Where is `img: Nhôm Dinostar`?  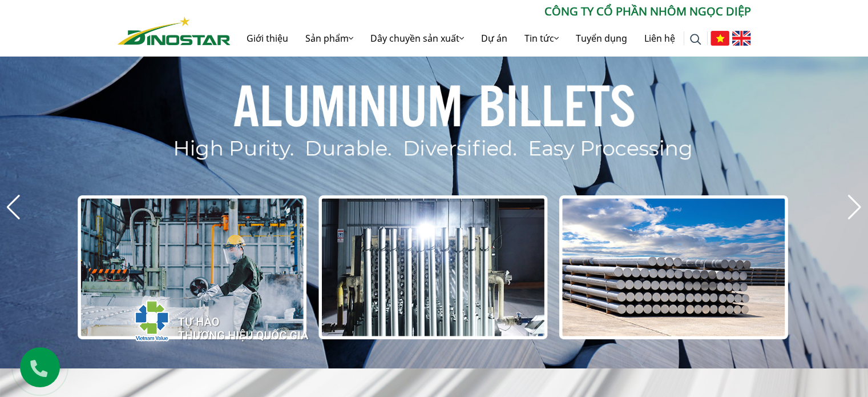 img: Nhôm Dinostar is located at coordinates (174, 31).